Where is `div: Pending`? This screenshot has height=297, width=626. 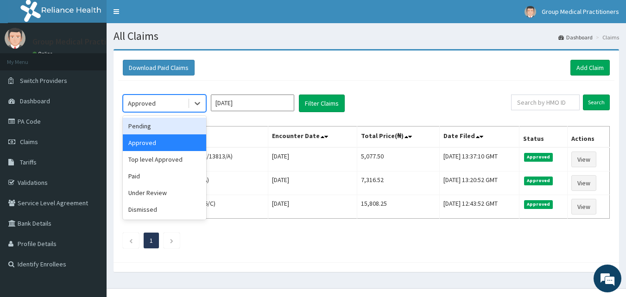 div: Pending is located at coordinates (164, 126).